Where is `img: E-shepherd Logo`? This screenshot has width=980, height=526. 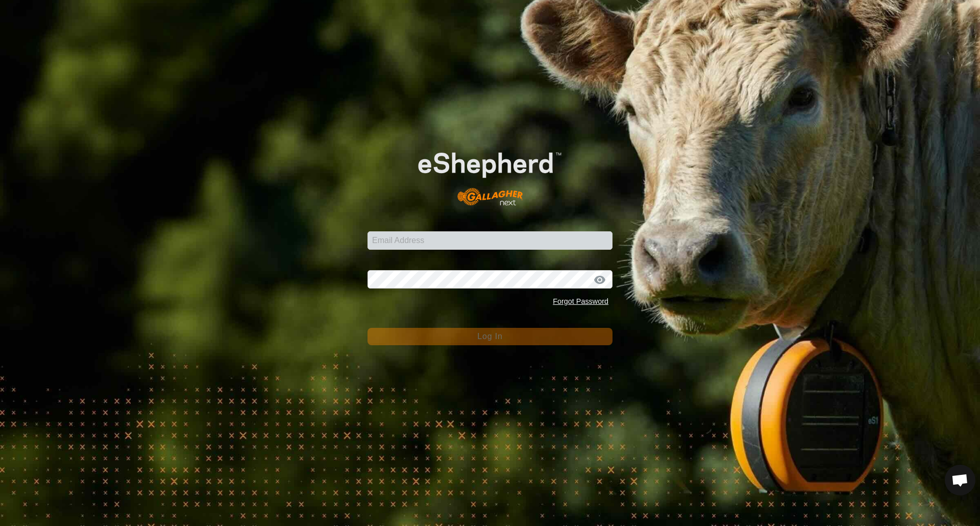 img: E-shepherd Logo is located at coordinates (490, 174).